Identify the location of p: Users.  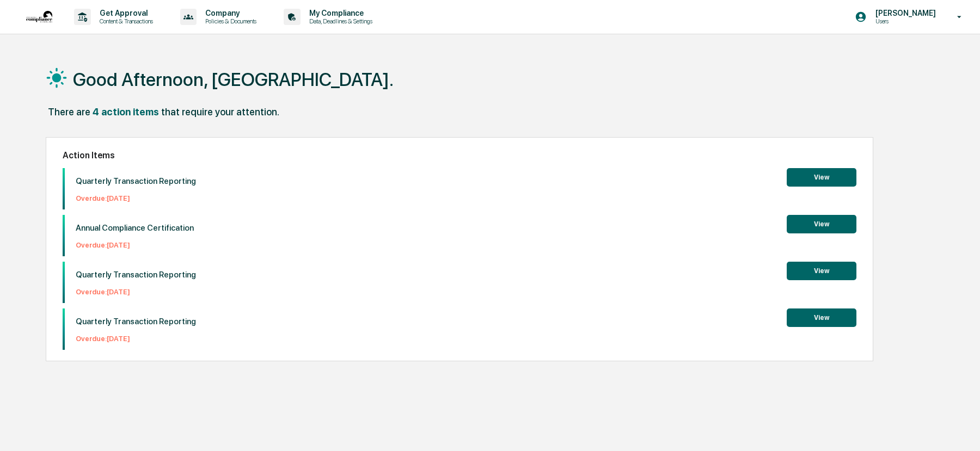
(904, 21).